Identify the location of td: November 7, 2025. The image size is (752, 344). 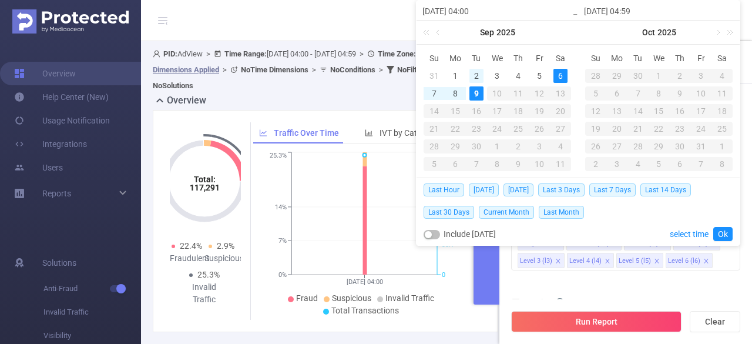
(701, 164).